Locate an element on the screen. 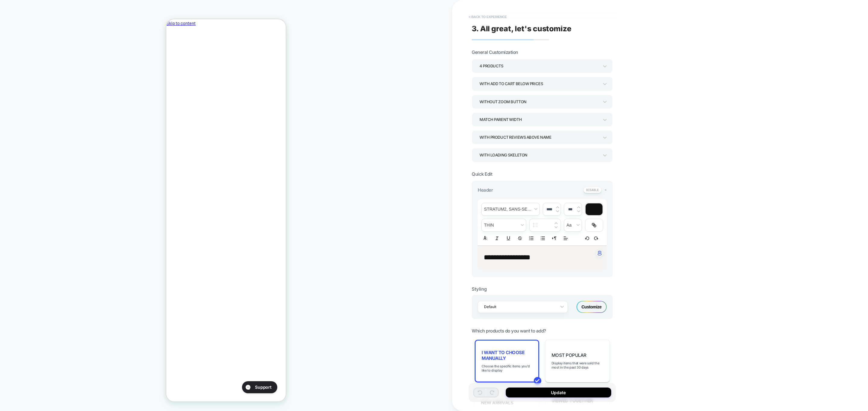 Image resolution: width=868 pixels, height=411 pixels. span: fontWeight is located at coordinates (504, 225).